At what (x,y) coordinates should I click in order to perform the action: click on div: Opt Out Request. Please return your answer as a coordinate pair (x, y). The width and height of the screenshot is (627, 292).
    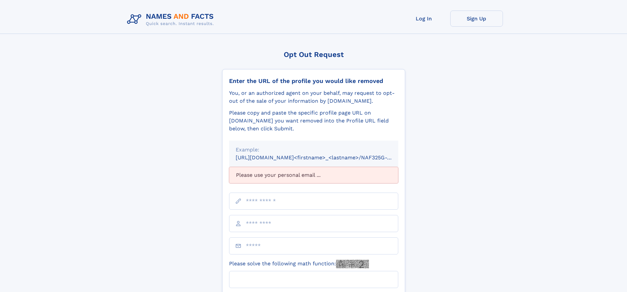
    Looking at the image, I should click on (314, 54).